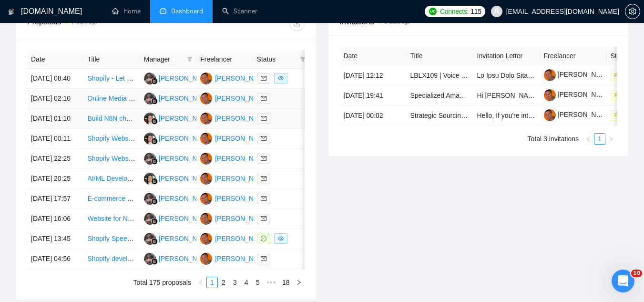  What do you see at coordinates (162, 283) in the screenshot?
I see `li: Total 175 proposals` at bounding box center [162, 283].